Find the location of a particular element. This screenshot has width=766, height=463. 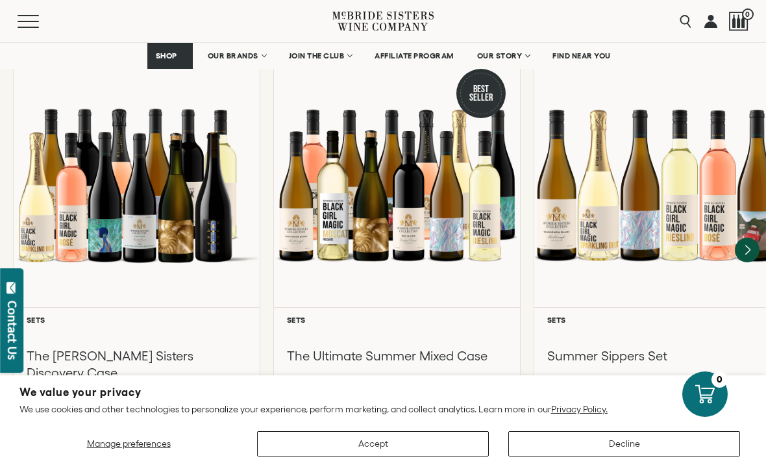

div: Contact Us is located at coordinates (12, 330).